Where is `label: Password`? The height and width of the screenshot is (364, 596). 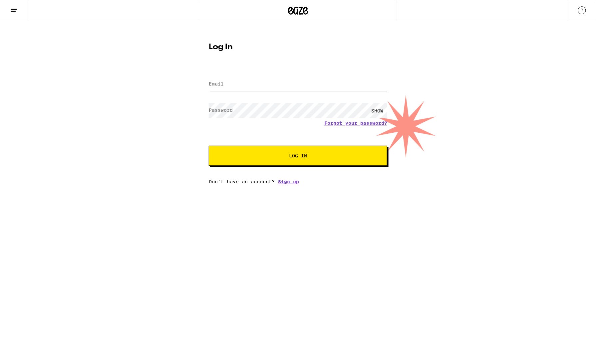 label: Password is located at coordinates (221, 110).